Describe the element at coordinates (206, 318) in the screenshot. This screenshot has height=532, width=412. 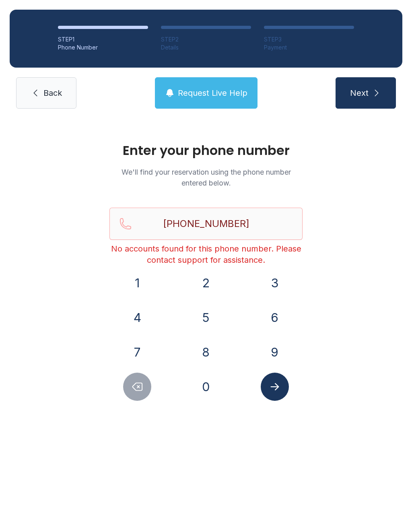
I see `button: 5` at that location.